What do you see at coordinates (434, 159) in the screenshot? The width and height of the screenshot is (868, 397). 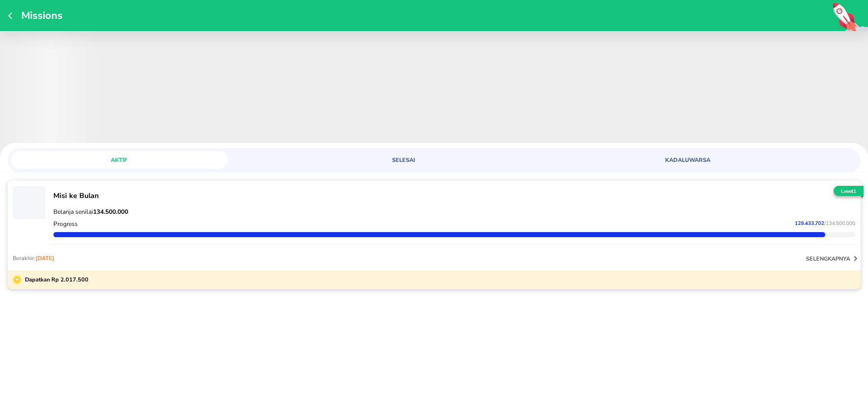 I see `div: loyalty mission tabs` at bounding box center [434, 159].